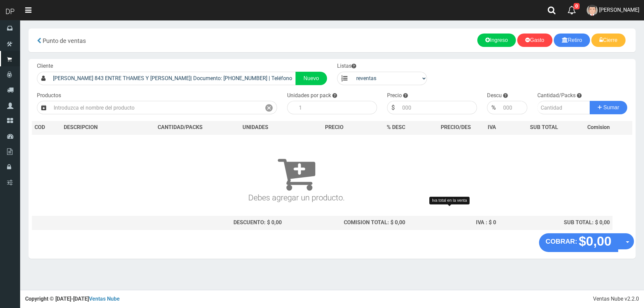 The image size is (644, 308). Describe the element at coordinates (611, 107) in the screenshot. I see `span: Sumar` at that location.